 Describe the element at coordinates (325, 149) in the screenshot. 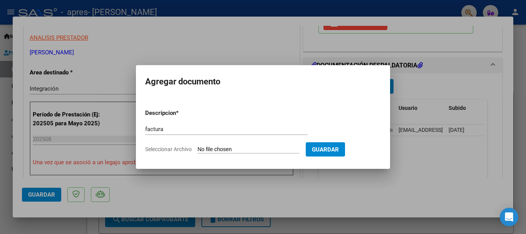

I see `button: Guardar` at that location.